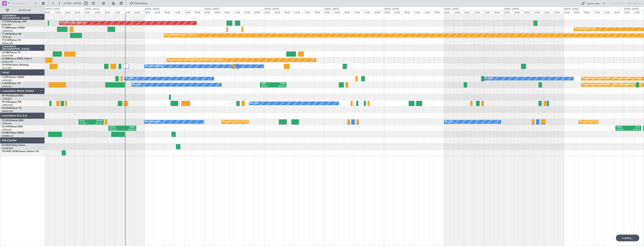 The image size is (644, 246). What do you see at coordinates (8, 31) in the screenshot?
I see `a: LFMN/NCE` at bounding box center [8, 31].